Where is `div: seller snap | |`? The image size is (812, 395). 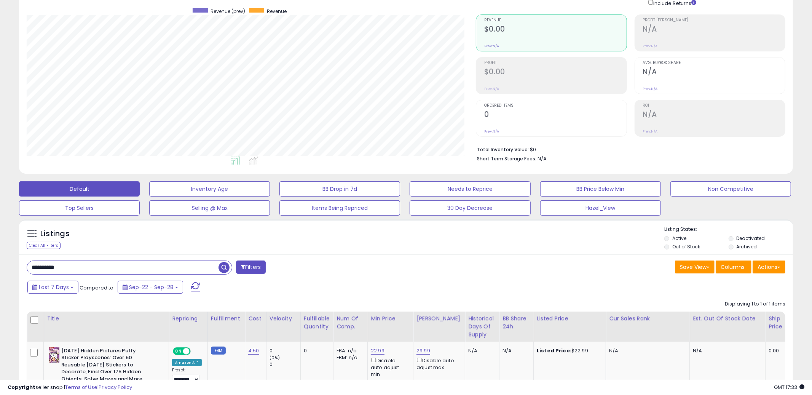
div: seller snap | | is located at coordinates (70, 387).